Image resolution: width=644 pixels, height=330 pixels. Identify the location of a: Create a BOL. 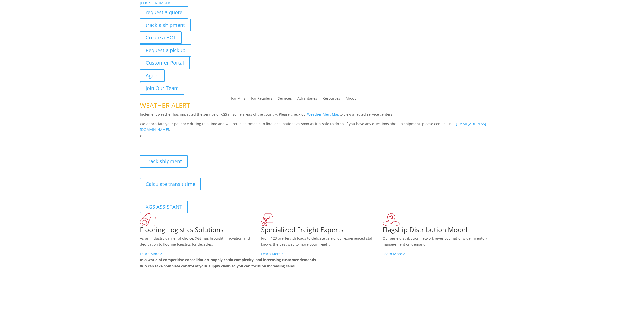
(161, 37).